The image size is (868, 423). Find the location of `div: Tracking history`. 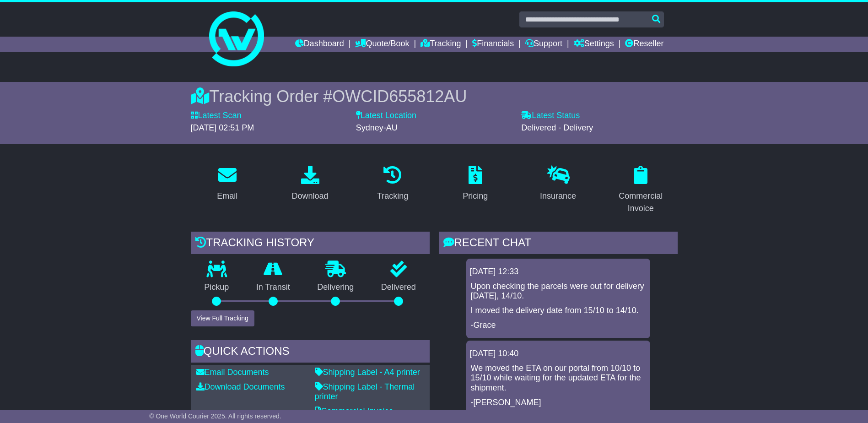

div: Tracking history is located at coordinates (310, 244).